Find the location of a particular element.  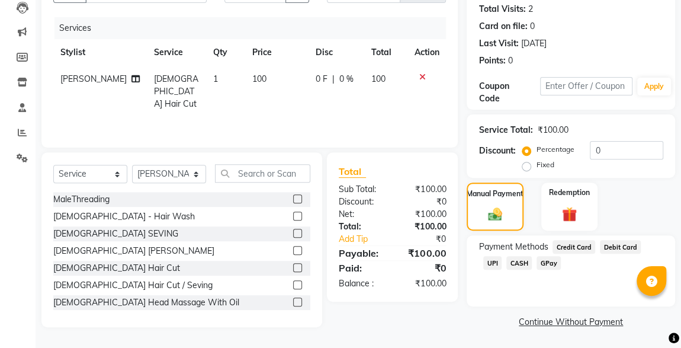

div: MaleThreading is located at coordinates (81, 199).